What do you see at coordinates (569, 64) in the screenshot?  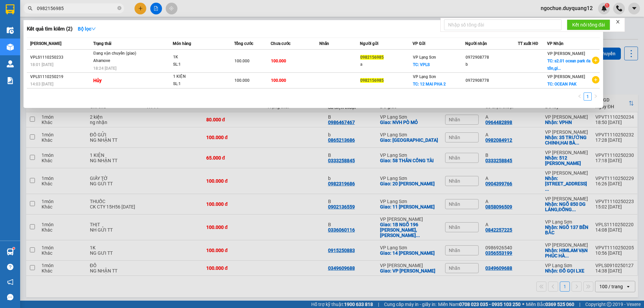 I see `span: TC: s2.01 ocean park đa tốn,gi...` at bounding box center [569, 64].